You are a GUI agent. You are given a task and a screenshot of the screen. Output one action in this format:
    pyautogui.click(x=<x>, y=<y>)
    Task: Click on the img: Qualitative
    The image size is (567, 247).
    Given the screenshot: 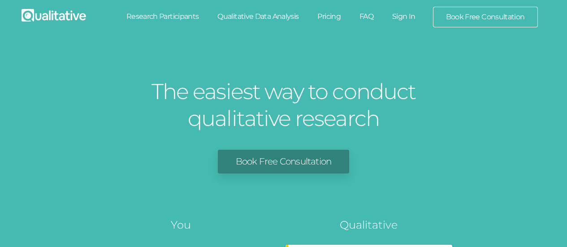 What is the action you would take?
    pyautogui.click(x=54, y=15)
    